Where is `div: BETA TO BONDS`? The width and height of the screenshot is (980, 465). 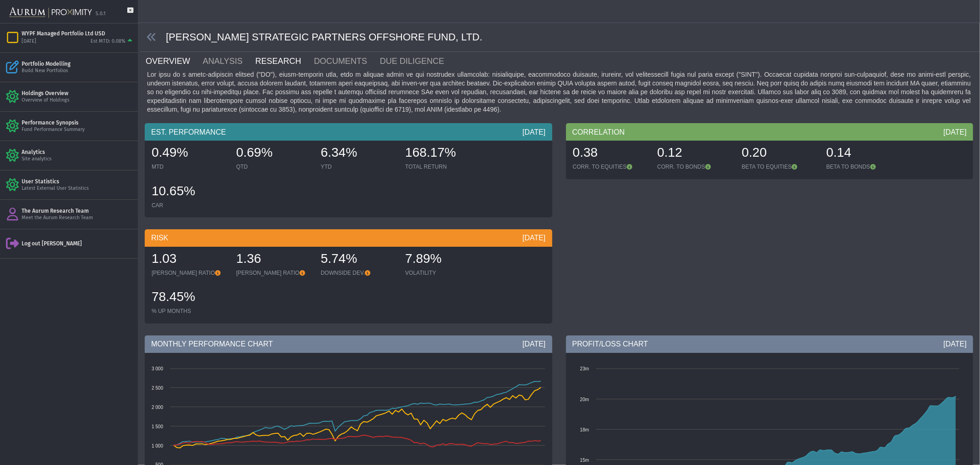 div: BETA TO BONDS is located at coordinates (864, 167).